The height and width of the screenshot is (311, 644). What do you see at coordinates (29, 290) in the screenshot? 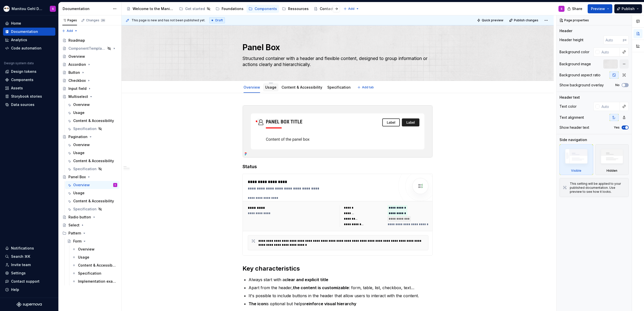
I see `button: Help` at bounding box center [29, 290].